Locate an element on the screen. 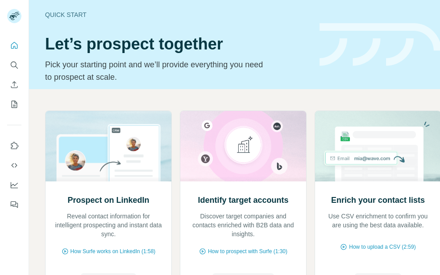 Image resolution: width=440 pixels, height=275 pixels. img: Identify target accounts is located at coordinates (243, 146).